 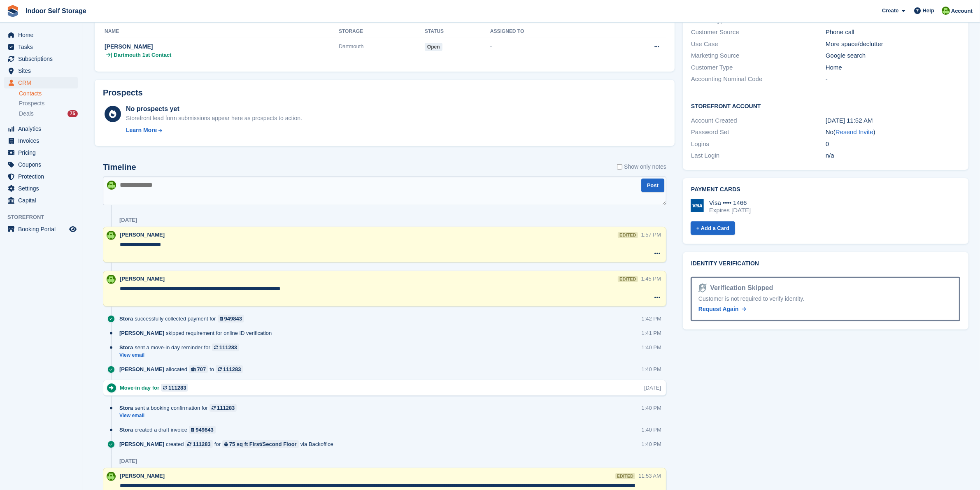 What do you see at coordinates (651, 318) in the screenshot?
I see `div: 1:42 PM` at bounding box center [651, 318].